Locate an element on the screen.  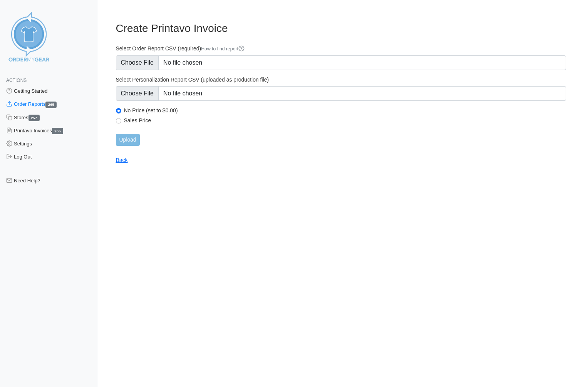
label: Sales Price is located at coordinates (345, 120).